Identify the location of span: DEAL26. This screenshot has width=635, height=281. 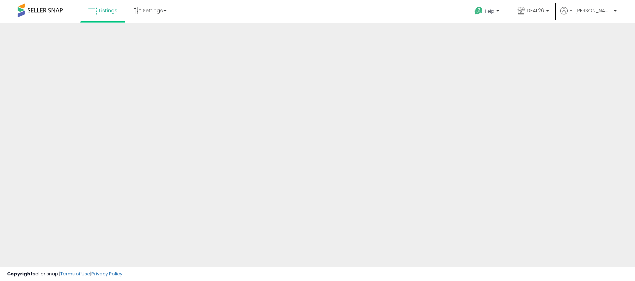
(535, 11).